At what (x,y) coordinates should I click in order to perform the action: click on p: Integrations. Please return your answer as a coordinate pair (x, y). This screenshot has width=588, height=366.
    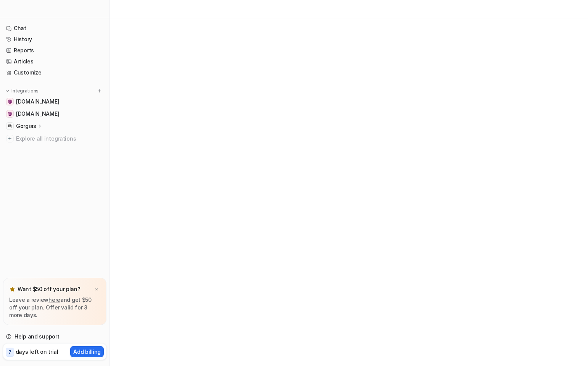
    Looking at the image, I should click on (25, 91).